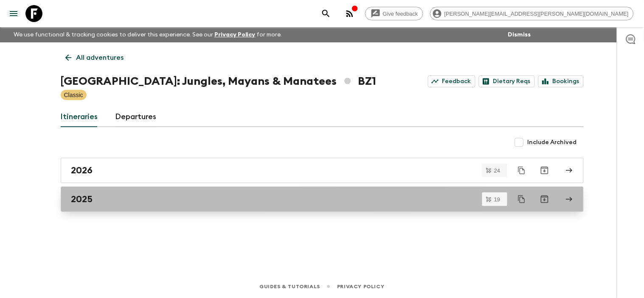 This screenshot has height=298, width=644. What do you see at coordinates (497, 199) in the screenshot?
I see `span: 19` at bounding box center [497, 199].